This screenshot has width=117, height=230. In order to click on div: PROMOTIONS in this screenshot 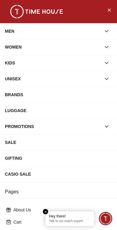, I will do `click(53, 127)`.